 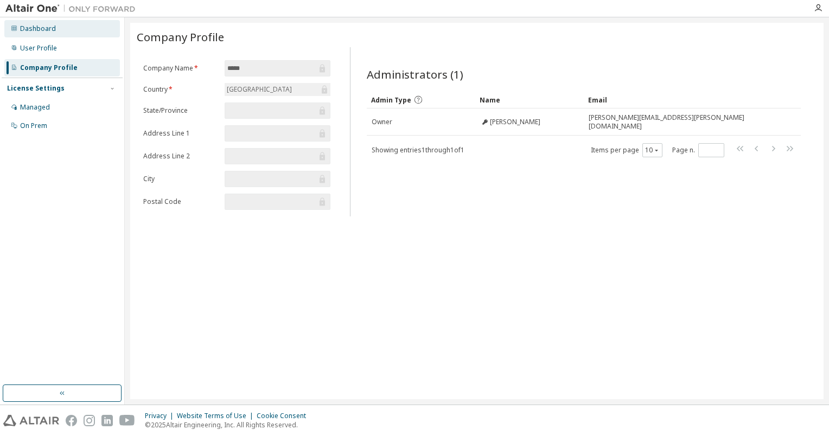 I want to click on span: Items per page, so click(x=627, y=150).